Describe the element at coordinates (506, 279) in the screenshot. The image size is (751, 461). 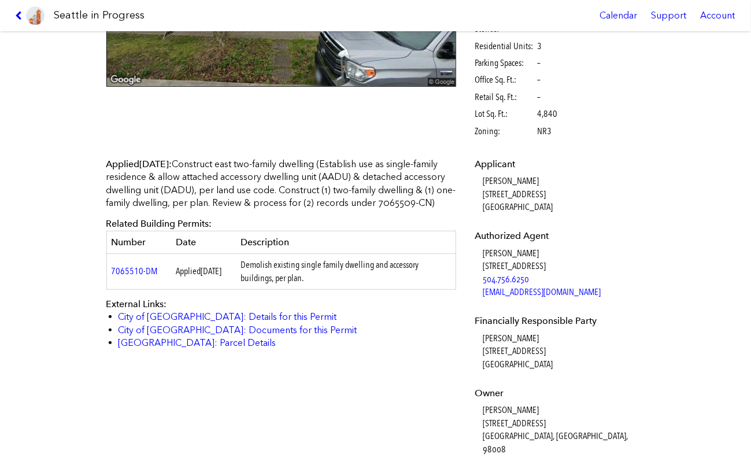
I see `a: 504.756.6250` at that location.